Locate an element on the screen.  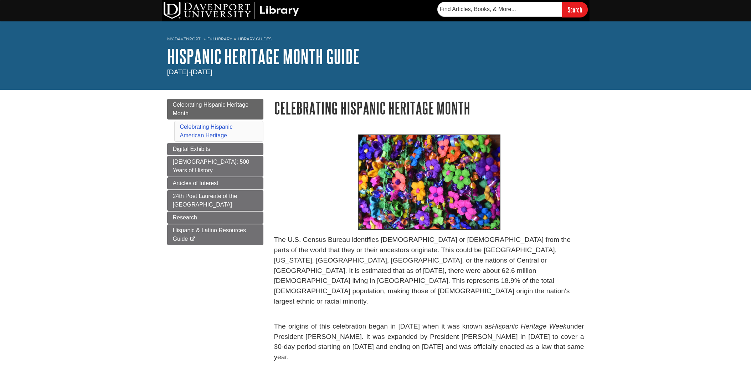
a: Hispanic Heritage Month Guide is located at coordinates (264, 56).